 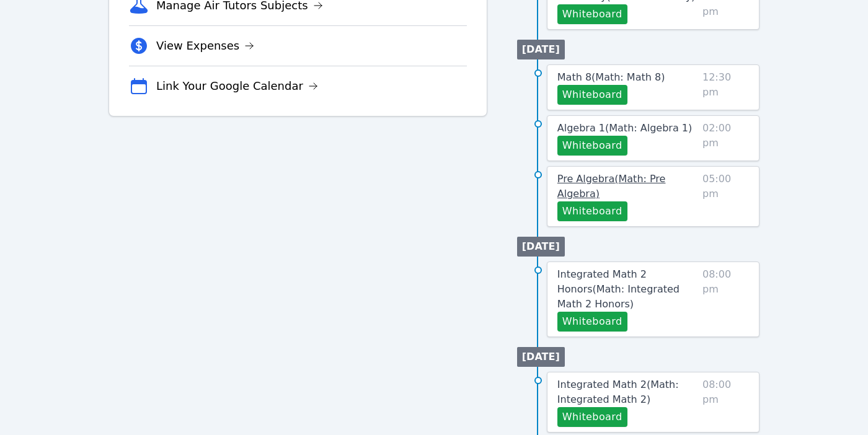 What do you see at coordinates (618, 289) in the screenshot?
I see `span: Integrated Math 2 Honors ( Math: Integrated Math 2 Honors )` at bounding box center [618, 289].